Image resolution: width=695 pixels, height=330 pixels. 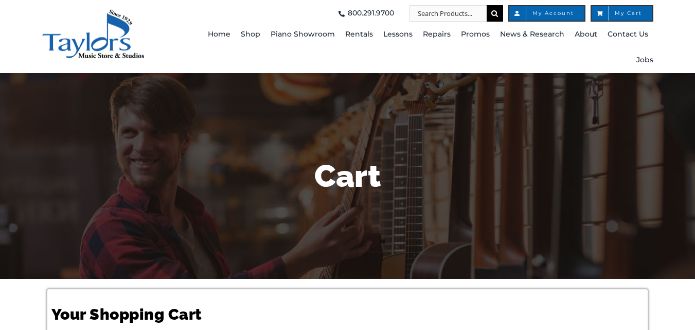 I want to click on span: Piano Showroom, so click(x=302, y=34).